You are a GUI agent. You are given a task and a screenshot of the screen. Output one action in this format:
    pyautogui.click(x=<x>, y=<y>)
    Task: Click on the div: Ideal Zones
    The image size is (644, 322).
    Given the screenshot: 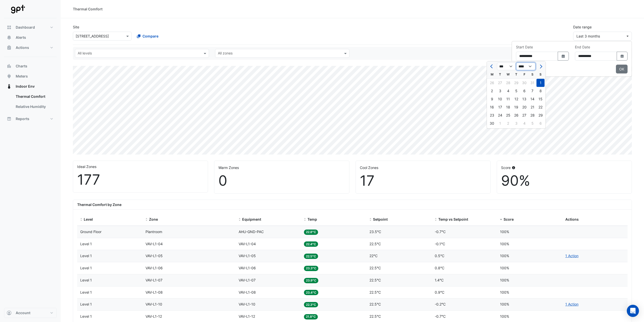 What is the action you would take?
    pyautogui.click(x=140, y=166)
    